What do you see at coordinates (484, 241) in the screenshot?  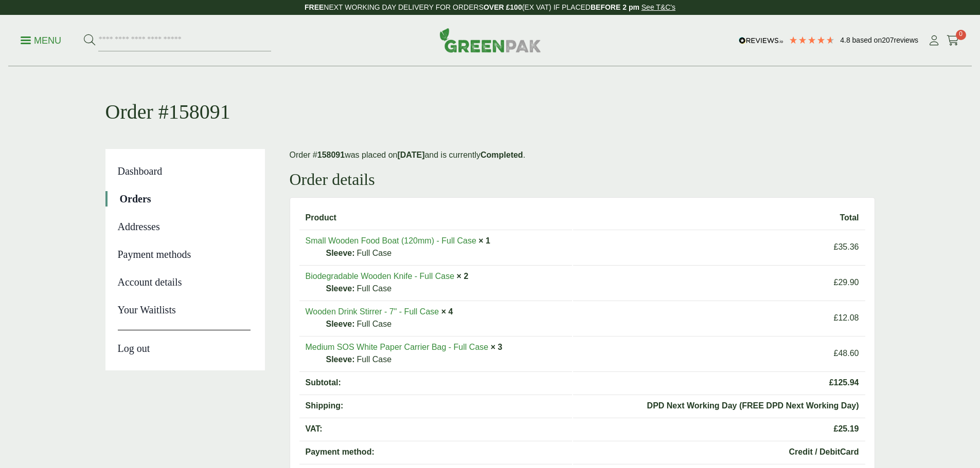 I see `strong: × 1` at bounding box center [484, 241].